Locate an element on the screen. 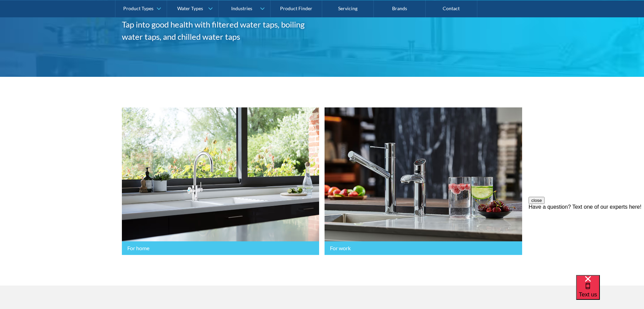  span: Text us is located at coordinates (12, 19).